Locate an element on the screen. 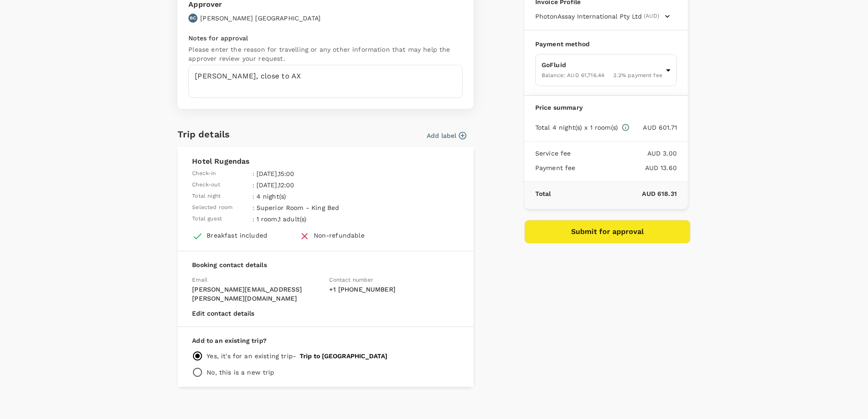 The width and height of the screenshot is (868, 419). span: 2.2 % payment fee is located at coordinates (637, 75).